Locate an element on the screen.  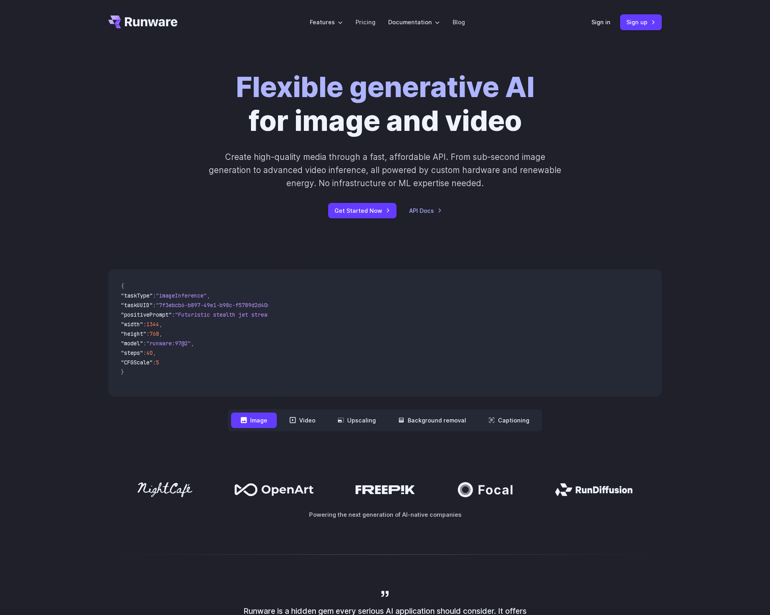
span: "Futuristic stealth jet streaking through a neon-lit cityscape with glowing purple exhaust" is located at coordinates (320, 315).